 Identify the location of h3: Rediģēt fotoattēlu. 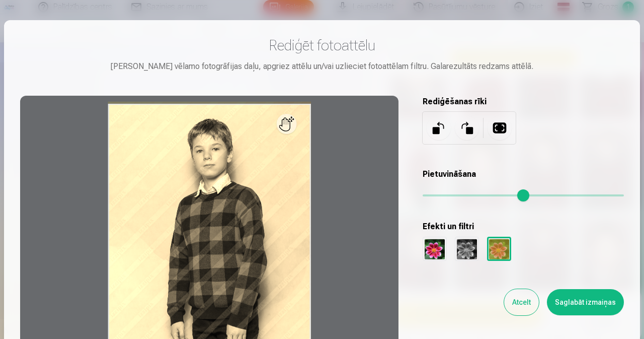
(322, 45).